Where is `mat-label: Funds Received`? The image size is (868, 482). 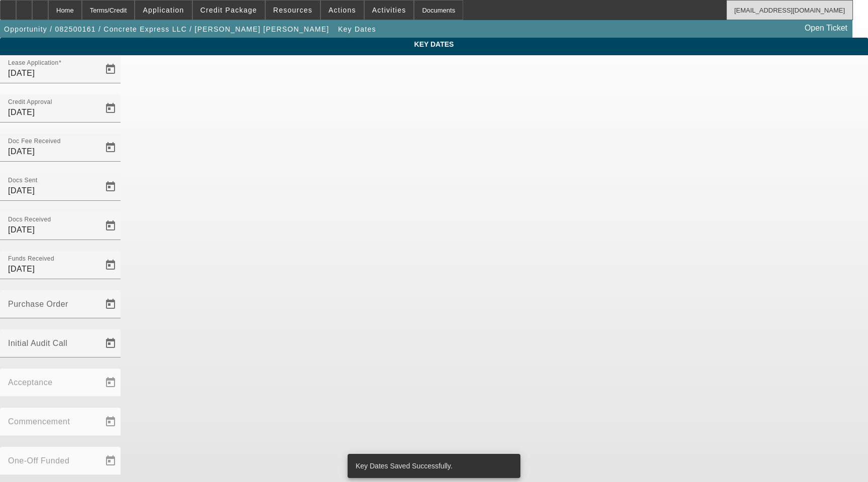
mat-label: Funds Received is located at coordinates (31, 258).